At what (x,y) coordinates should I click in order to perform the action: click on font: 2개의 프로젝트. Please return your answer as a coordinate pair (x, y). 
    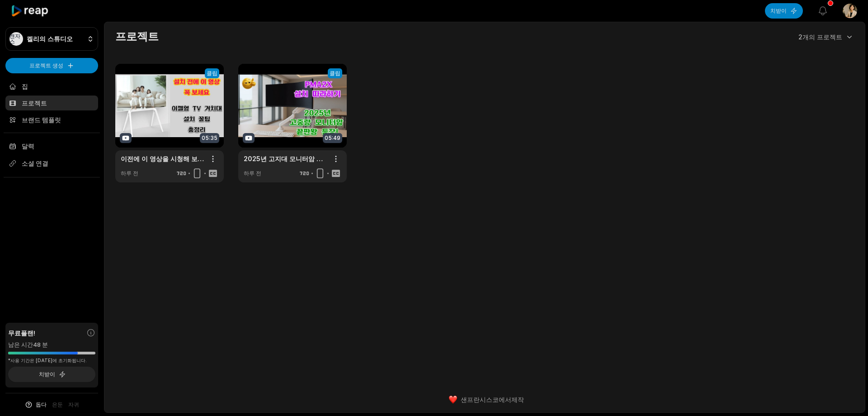
    Looking at the image, I should click on (820, 36).